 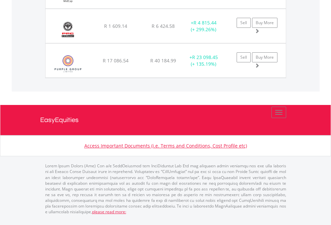 I want to click on img: EQU.ZA.PPC.png, so click(x=68, y=29).